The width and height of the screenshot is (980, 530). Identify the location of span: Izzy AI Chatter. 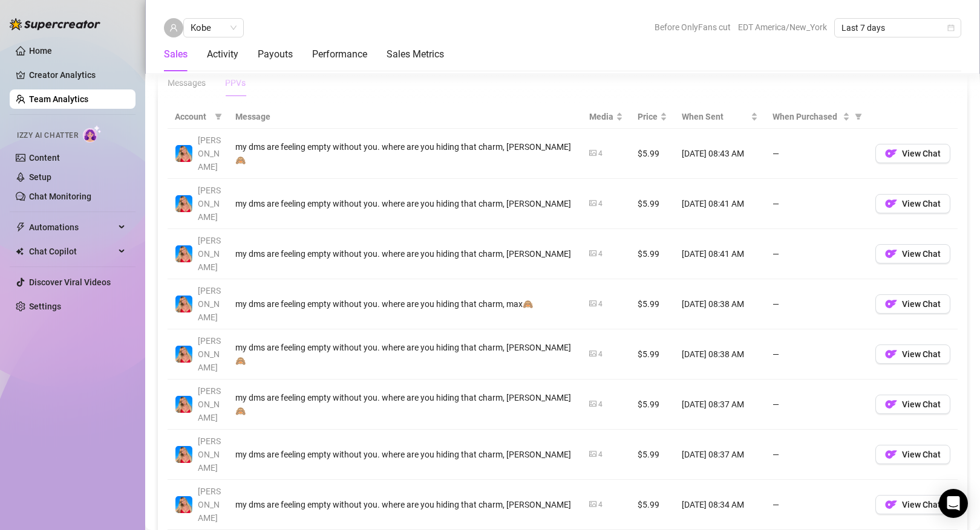
(47, 136).